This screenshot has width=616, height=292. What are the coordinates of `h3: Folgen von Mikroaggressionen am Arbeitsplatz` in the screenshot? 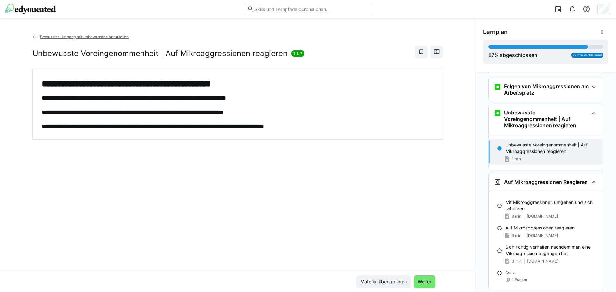 It's located at (546, 89).